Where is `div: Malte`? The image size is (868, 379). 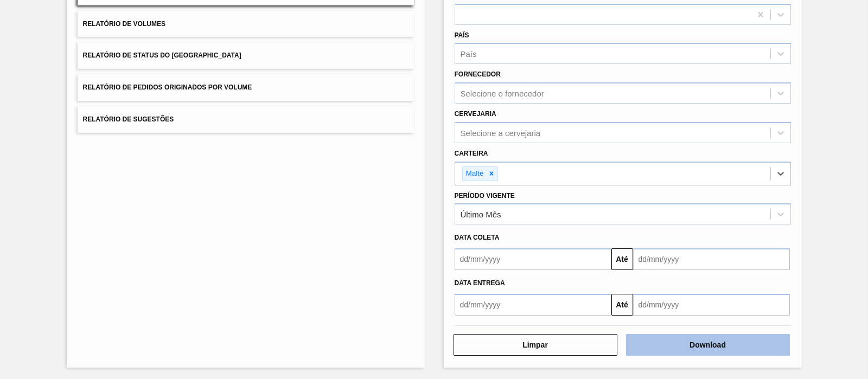
div: Malte is located at coordinates (474, 173).